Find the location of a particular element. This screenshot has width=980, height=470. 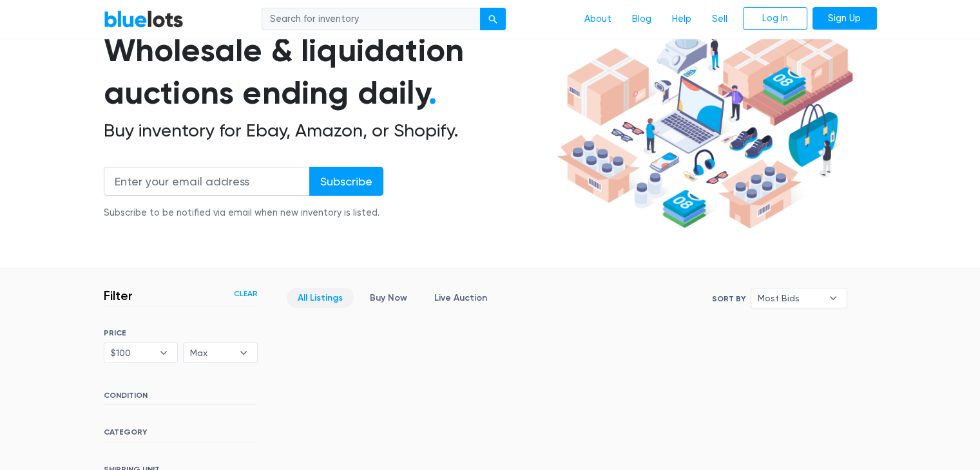

input: Subscribe is located at coordinates (346, 181).